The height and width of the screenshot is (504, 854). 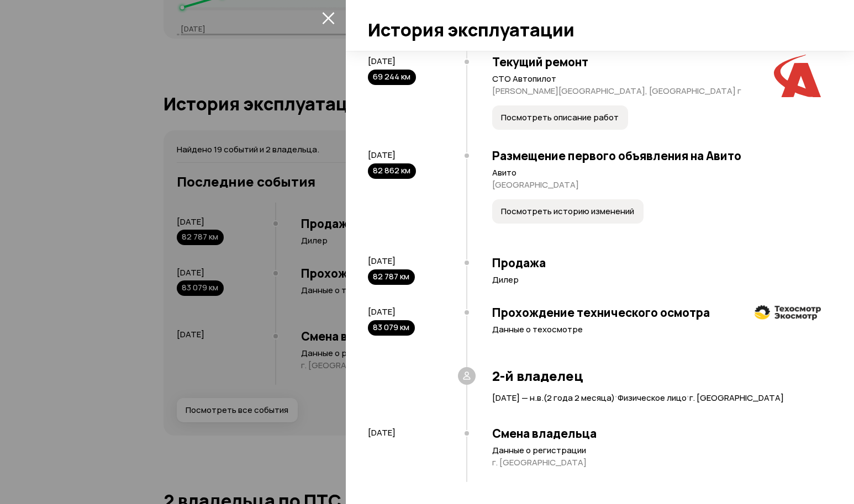 I want to click on p: СТО Автопилот, so click(x=656, y=79).